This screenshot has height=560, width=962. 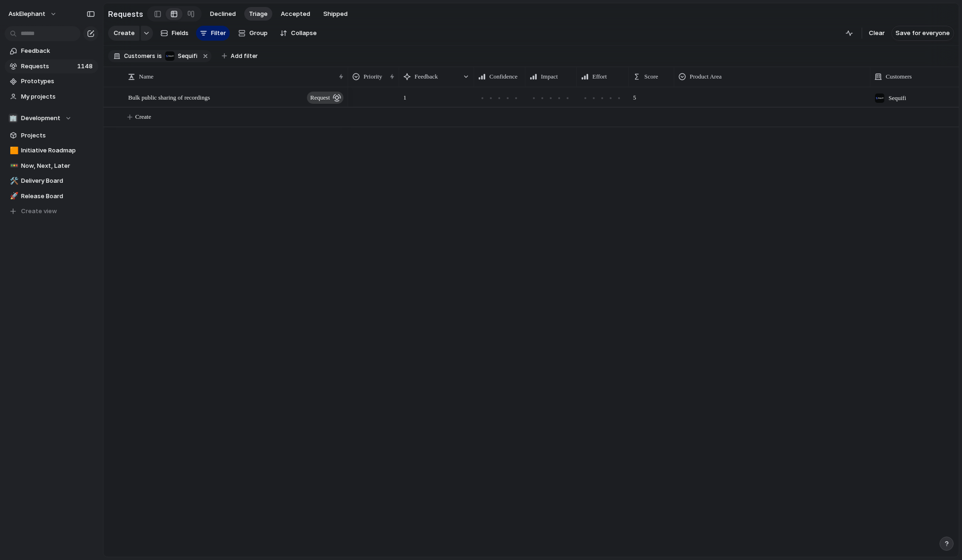 What do you see at coordinates (923, 33) in the screenshot?
I see `button: Save for everyone` at bounding box center [923, 33].